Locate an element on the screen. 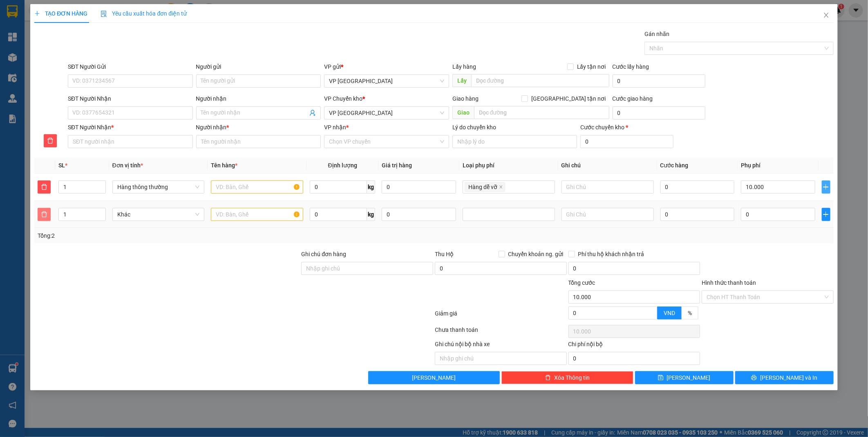 Image resolution: width=868 pixels, height=437 pixels. span: Phí thu hộ khách nhận trả is located at coordinates (612, 254).